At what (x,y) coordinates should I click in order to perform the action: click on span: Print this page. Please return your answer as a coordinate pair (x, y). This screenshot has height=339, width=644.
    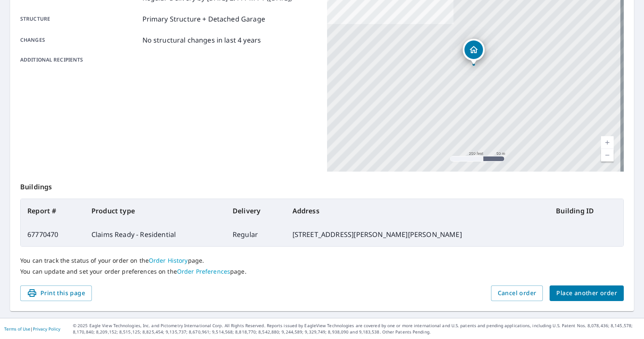
    Looking at the image, I should click on (56, 293).